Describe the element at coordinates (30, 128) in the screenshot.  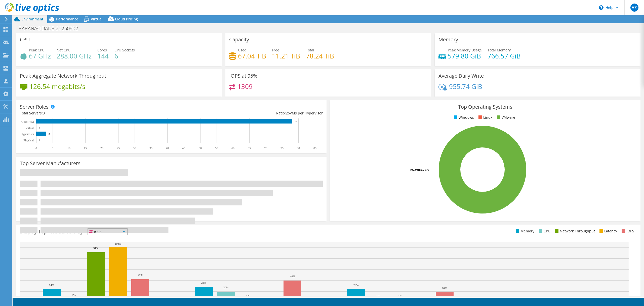
I see `text: Virtual` at that location.